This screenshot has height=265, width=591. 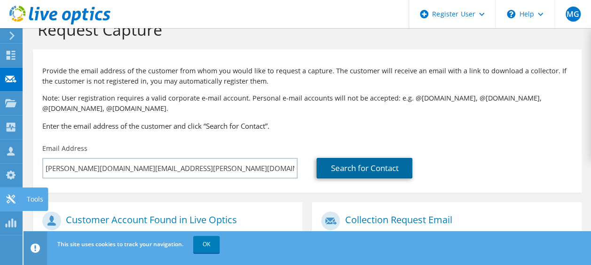 I want to click on a: OK, so click(x=206, y=244).